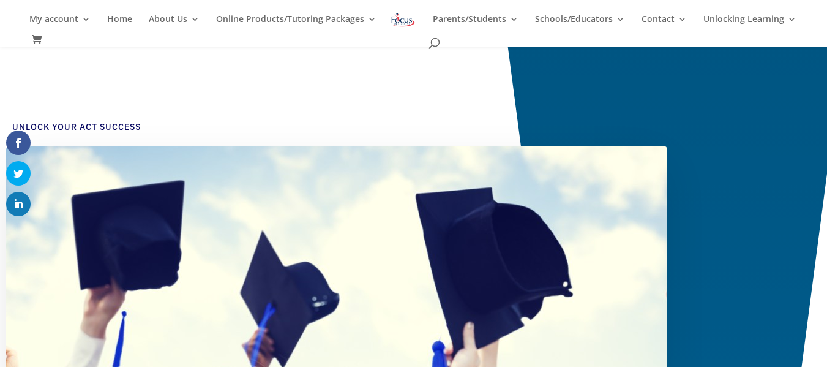 The height and width of the screenshot is (367, 827). I want to click on a: Schools/Educators, so click(580, 25).